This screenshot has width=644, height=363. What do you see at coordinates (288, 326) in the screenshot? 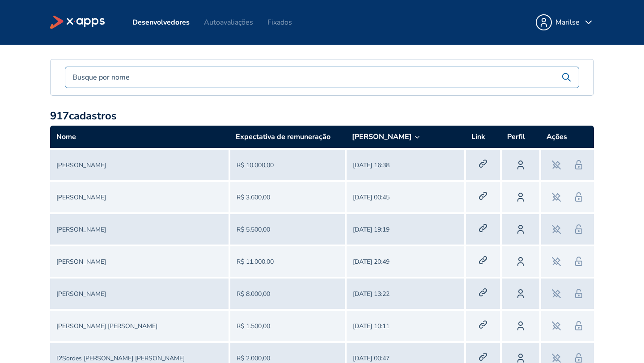
I see `td: R$ 1.500,00` at bounding box center [288, 326].